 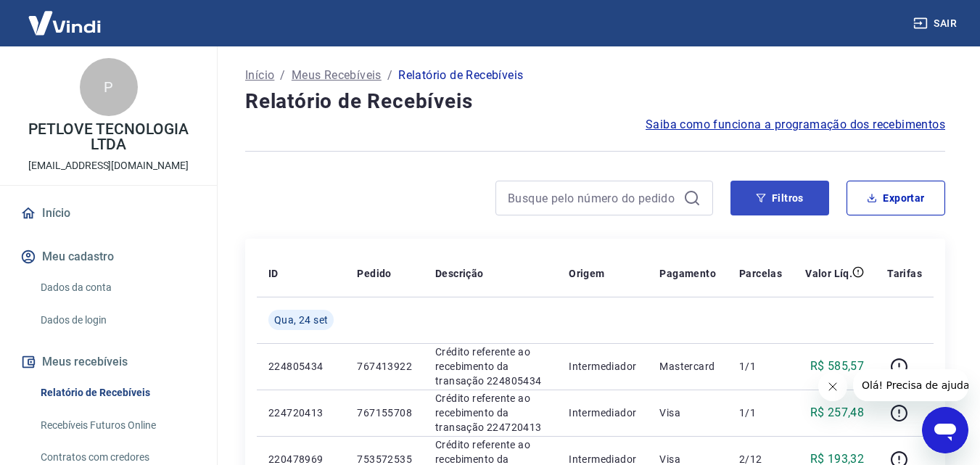 I want to click on p: 224720413, so click(x=301, y=413).